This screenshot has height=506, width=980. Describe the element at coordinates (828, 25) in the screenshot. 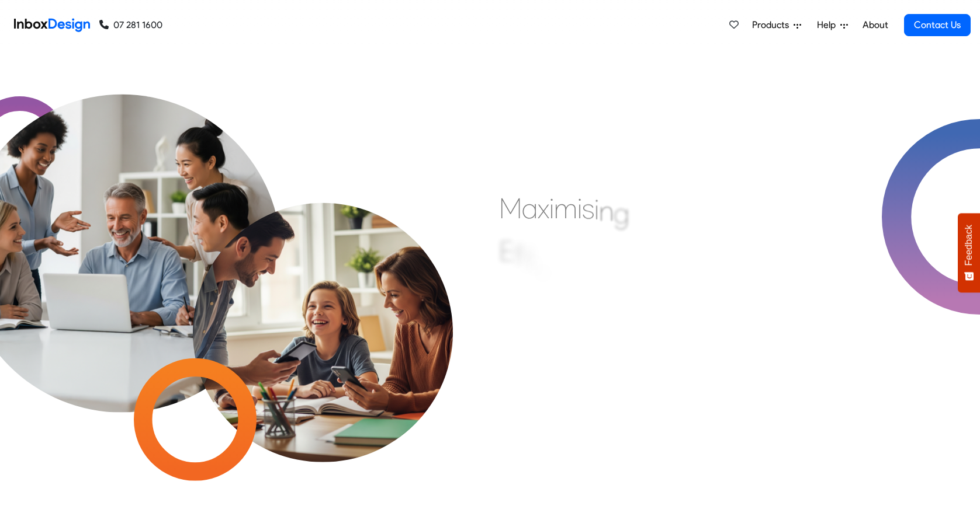

I see `span: Help` at that location.